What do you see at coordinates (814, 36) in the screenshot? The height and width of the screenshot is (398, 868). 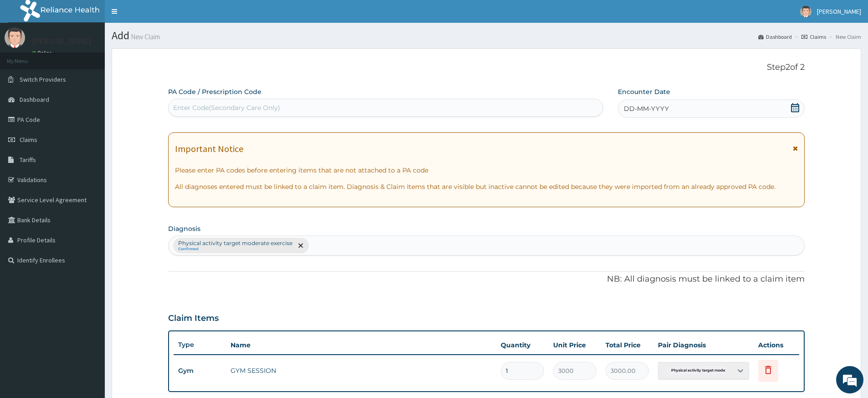 I see `a: Claims` at bounding box center [814, 36].